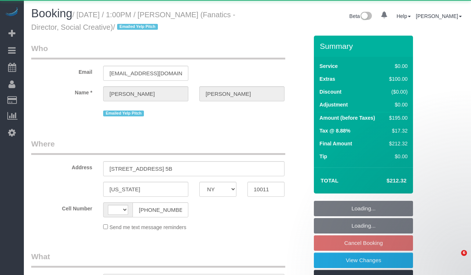 This screenshot has width=471, height=275. I want to click on legend: Who, so click(158, 51).